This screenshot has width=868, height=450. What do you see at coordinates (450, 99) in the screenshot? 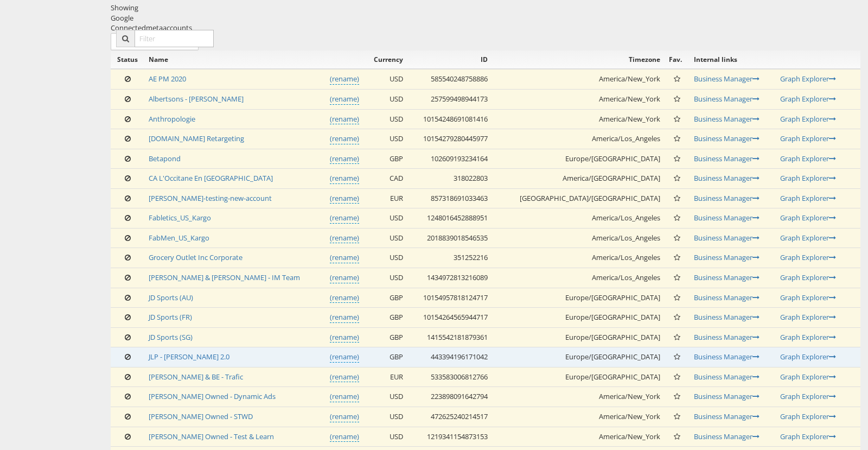
I see `td: 257599498944173` at bounding box center [450, 99].